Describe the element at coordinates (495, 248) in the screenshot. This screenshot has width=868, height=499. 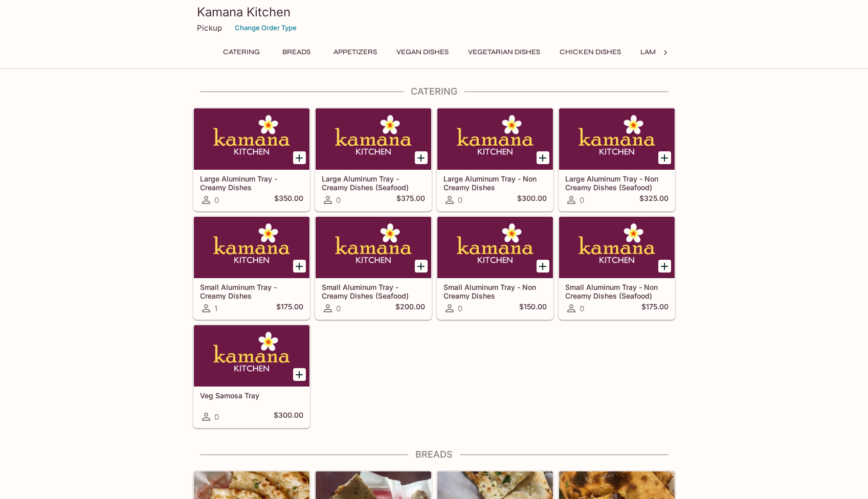
I see `div: Small Aluminum Tray - Non Creamy Dishes` at that location.